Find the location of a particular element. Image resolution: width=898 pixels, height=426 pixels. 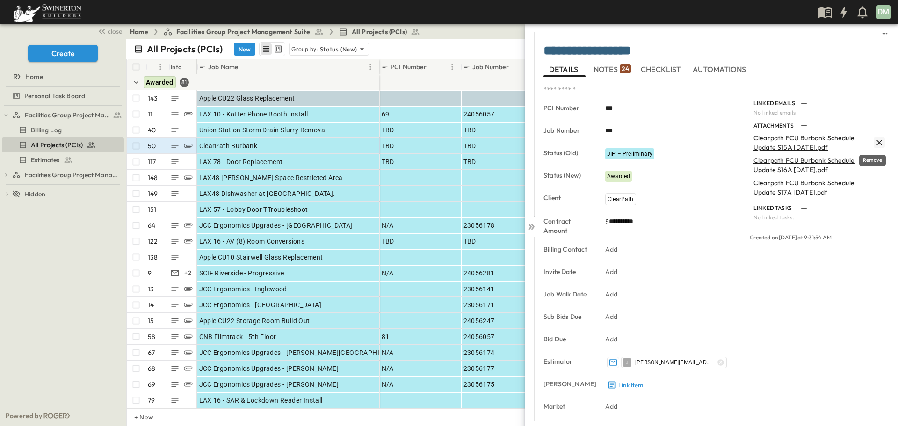

p: Bid Due is located at coordinates (568, 339).